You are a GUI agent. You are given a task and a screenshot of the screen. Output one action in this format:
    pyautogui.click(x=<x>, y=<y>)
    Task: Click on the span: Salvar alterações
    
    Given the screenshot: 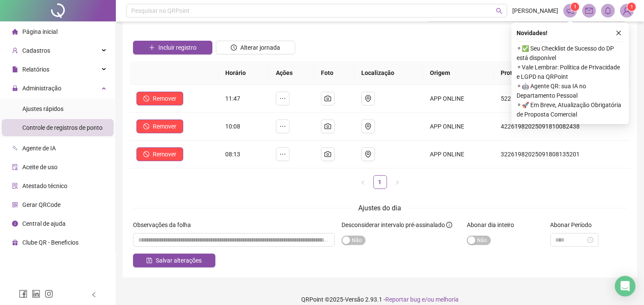 What is the action you would take?
    pyautogui.click(x=179, y=261)
    